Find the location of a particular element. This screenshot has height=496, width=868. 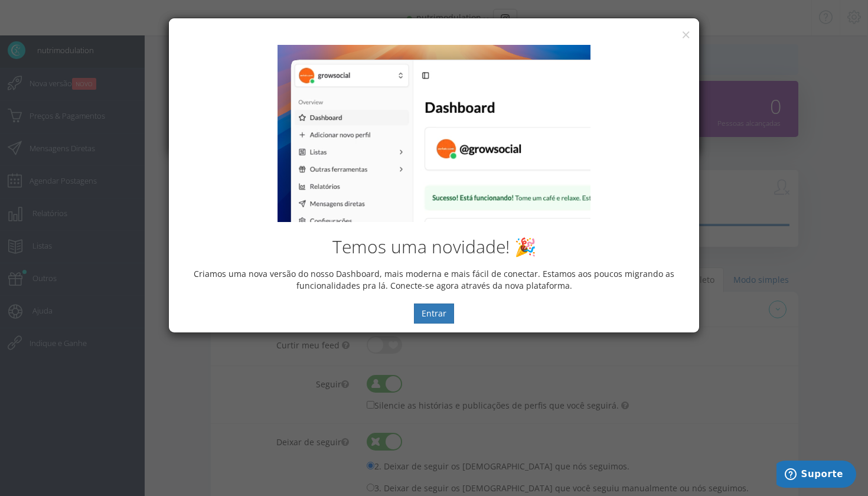

img: New Dashboard is located at coordinates (434, 133).